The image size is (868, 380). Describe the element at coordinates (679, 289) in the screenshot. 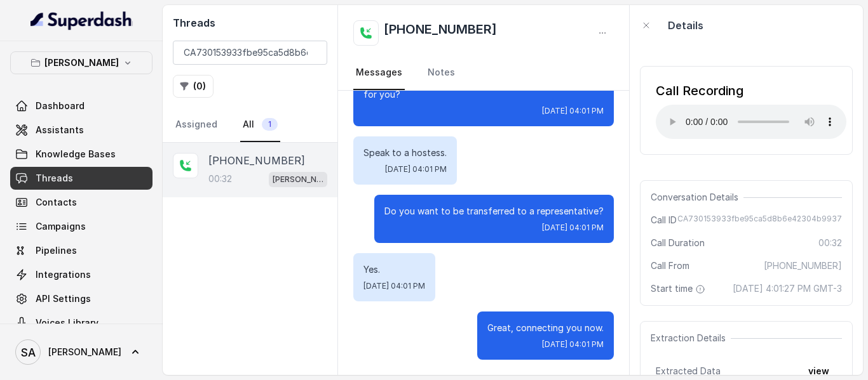

I see `span: Start time` at that location.